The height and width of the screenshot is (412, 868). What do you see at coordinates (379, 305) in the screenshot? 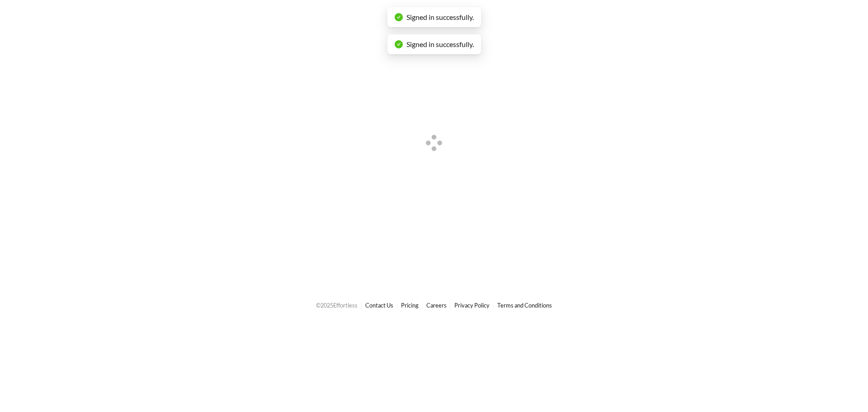
I see `a: Contact Us` at bounding box center [379, 305].